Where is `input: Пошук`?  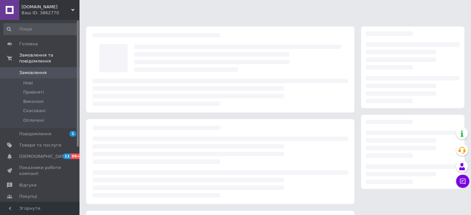 input: Пошук is located at coordinates (41, 29).